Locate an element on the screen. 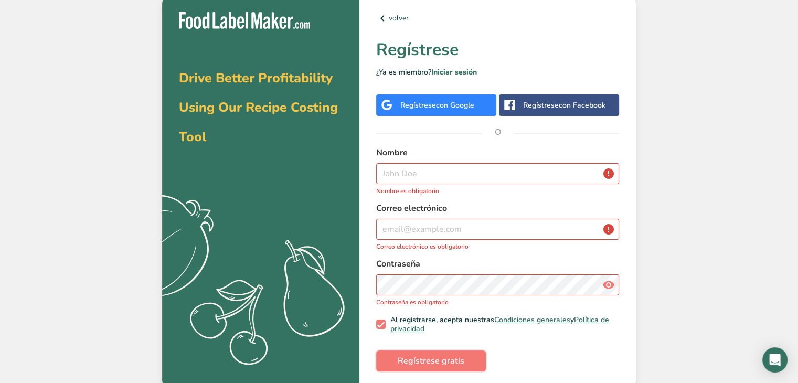 This screenshot has width=798, height=383. span: O is located at coordinates (498, 132).